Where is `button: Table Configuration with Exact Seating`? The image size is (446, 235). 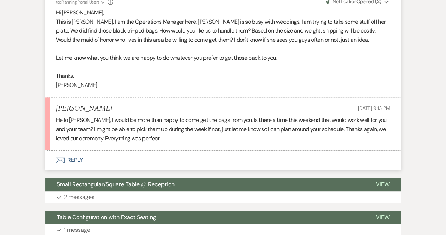
button: Table Configuration with Exact Seating is located at coordinates (205, 217).